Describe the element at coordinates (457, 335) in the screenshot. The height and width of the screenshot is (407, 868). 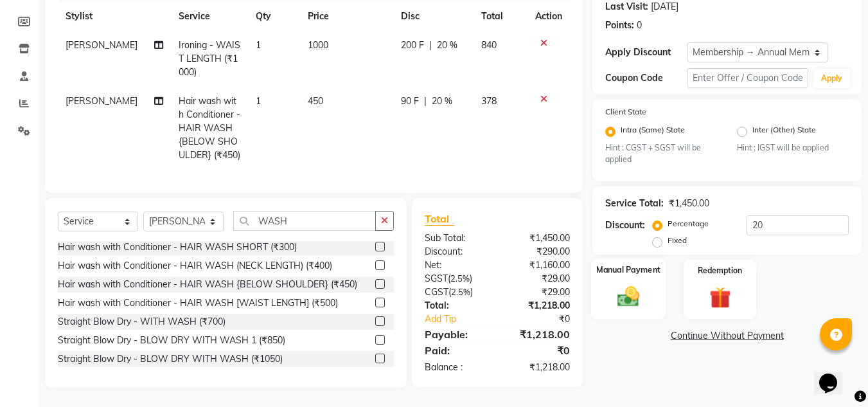
I see `div: Payable:` at that location.